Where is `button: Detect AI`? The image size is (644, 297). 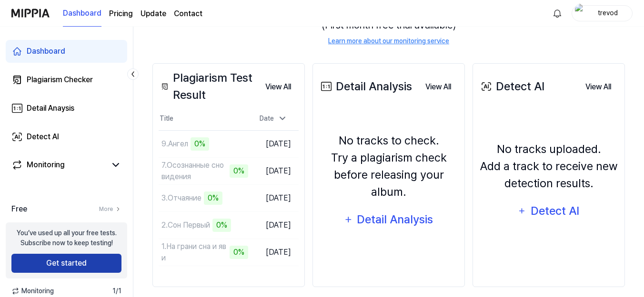 button: Detect AI is located at coordinates (549, 211).